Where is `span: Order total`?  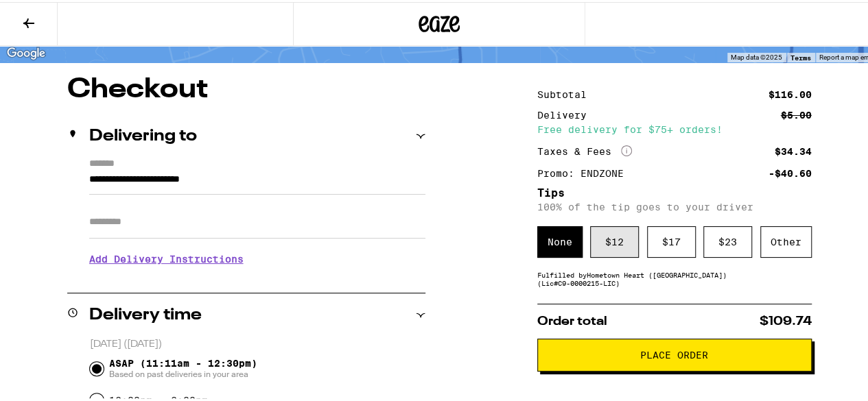 span: Order total is located at coordinates (572, 319).